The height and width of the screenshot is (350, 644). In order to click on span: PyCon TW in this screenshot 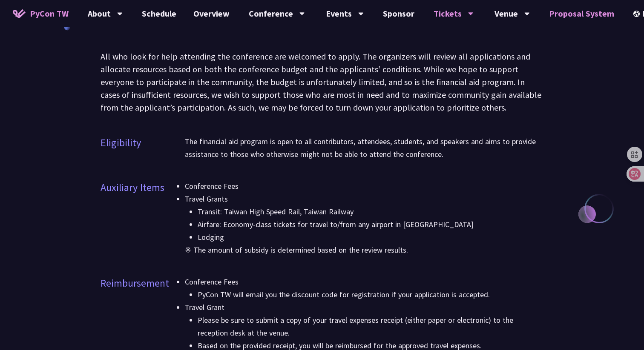, I will do `click(49, 14)`.